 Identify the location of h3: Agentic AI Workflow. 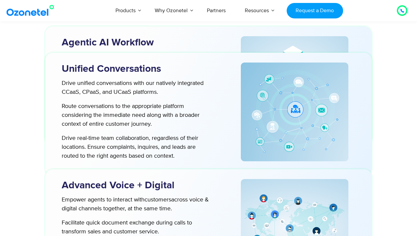
(141, 43).